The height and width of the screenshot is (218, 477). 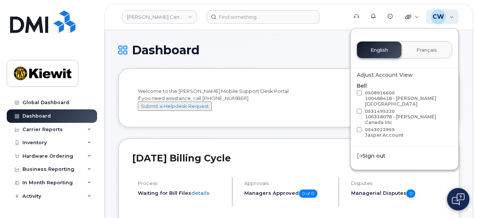 What do you see at coordinates (398, 193) in the screenshot?
I see `h5: Managerial Disputes` at bounding box center [398, 193].